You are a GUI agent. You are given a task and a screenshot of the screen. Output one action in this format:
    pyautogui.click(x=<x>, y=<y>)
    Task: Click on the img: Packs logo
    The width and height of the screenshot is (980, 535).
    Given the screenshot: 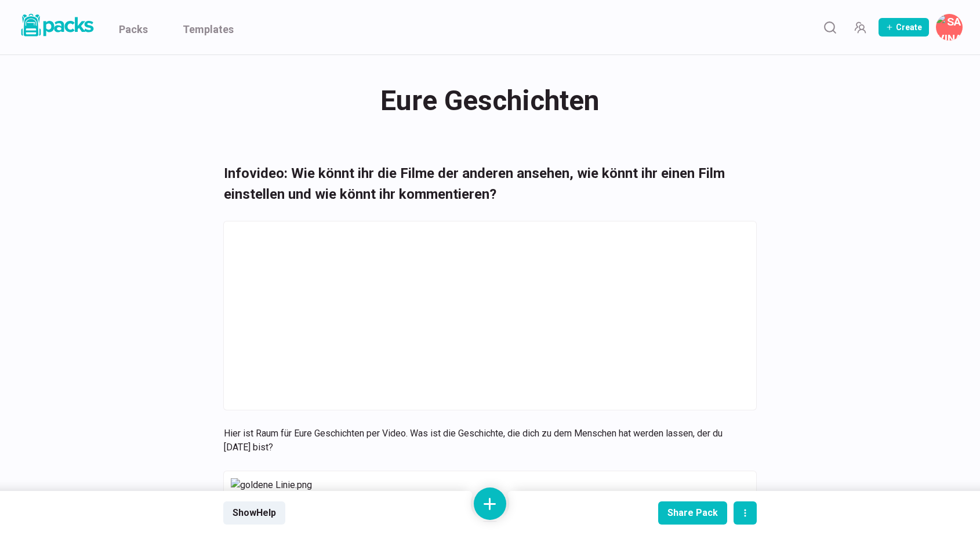 What is the action you would take?
    pyautogui.click(x=57, y=25)
    